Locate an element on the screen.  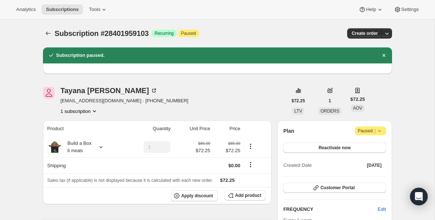
span: Reactivate now is located at coordinates (334, 148).